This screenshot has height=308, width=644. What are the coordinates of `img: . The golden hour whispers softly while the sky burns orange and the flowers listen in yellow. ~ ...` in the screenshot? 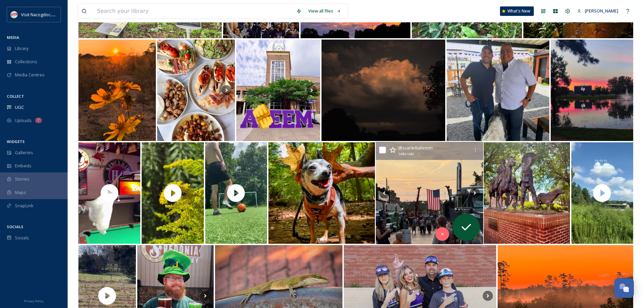 It's located at (117, 90).